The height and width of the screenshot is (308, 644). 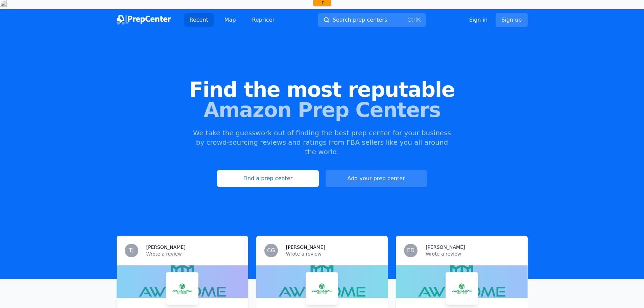 I want to click on span: Search prep centers, so click(x=360, y=20).